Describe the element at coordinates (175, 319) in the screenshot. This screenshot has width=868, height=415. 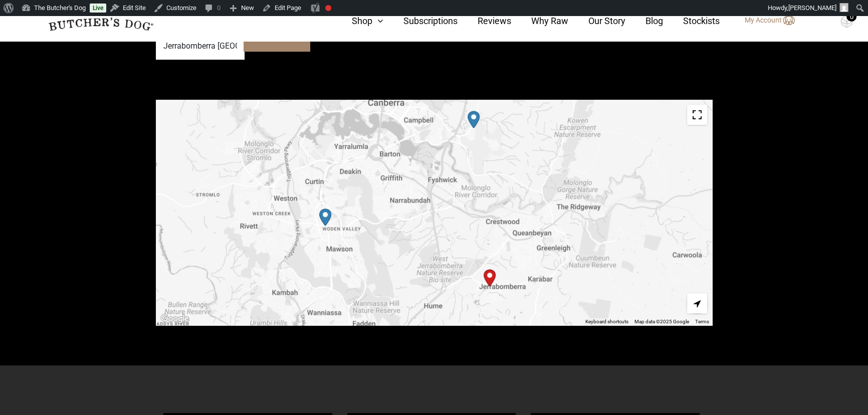
I see `a: Open this area in Google Maps (opens a new window)` at that location.